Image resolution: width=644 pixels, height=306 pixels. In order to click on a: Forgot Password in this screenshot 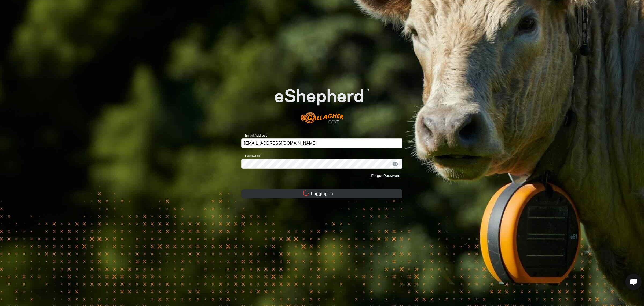, I will do `click(386, 175)`.